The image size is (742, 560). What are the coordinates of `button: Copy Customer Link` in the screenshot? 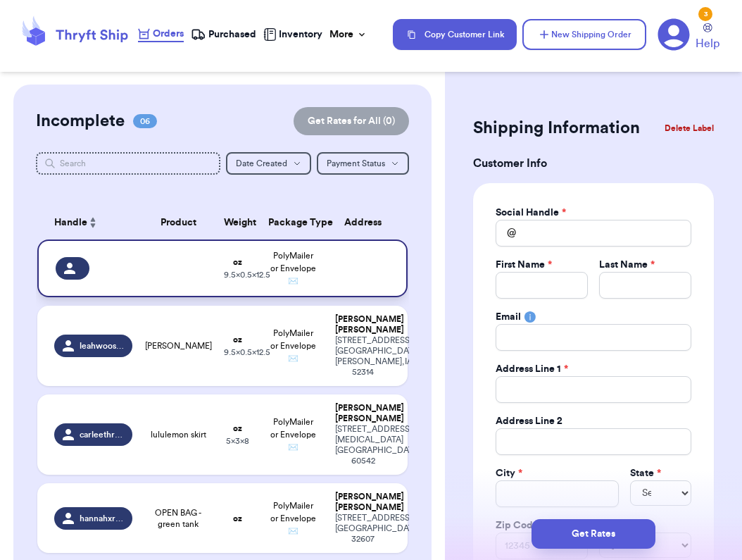 It's located at (455, 35).